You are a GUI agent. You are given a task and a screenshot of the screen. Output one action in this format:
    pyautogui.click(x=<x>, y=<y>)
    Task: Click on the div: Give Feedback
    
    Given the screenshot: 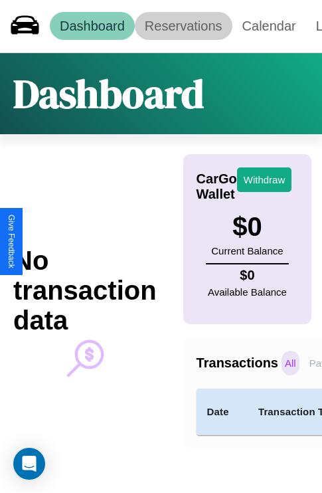 What is the action you would take?
    pyautogui.click(x=11, y=241)
    